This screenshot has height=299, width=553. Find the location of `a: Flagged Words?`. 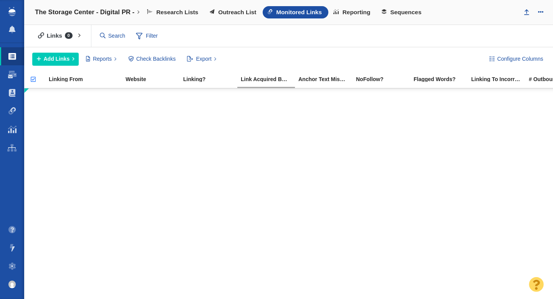

a: Flagged Words? is located at coordinates (442, 80).